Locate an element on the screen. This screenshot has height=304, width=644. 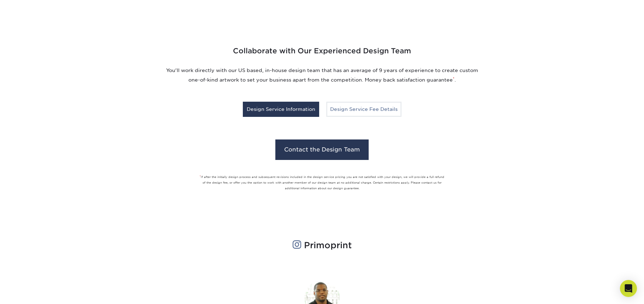
a: Design Service Information is located at coordinates (281, 109).